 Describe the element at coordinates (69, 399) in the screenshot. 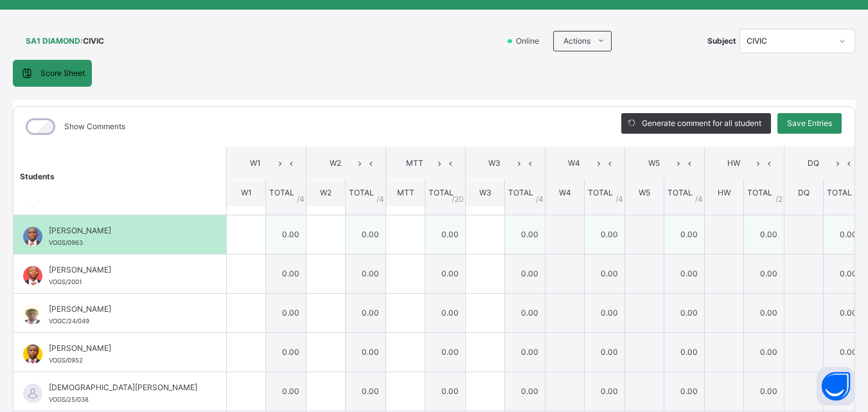

I see `span: VOGS/25/038` at that location.